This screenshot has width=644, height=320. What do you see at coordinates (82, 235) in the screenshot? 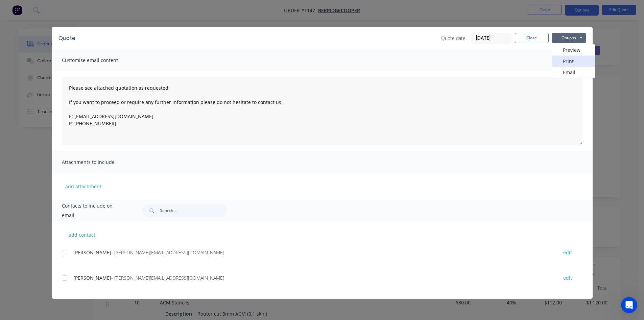
I see `button: add contact` at bounding box center [82, 235].